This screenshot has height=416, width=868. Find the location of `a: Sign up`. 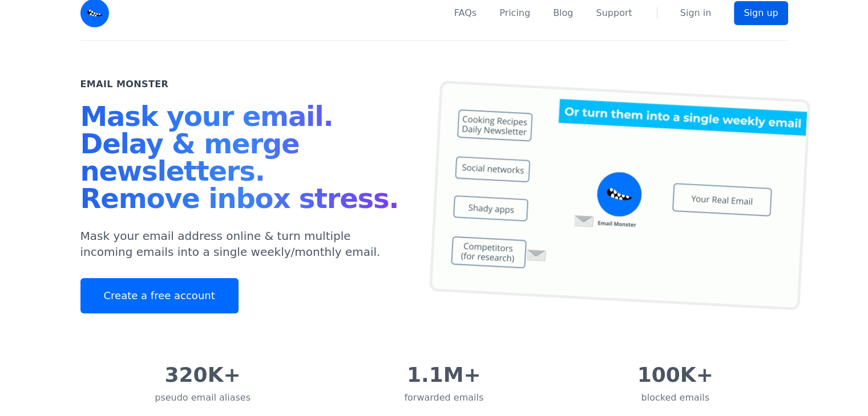

a: Sign up is located at coordinates (760, 13).